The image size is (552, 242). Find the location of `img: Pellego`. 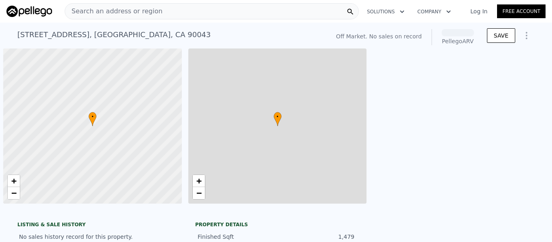

img: Pellego is located at coordinates (29, 11).